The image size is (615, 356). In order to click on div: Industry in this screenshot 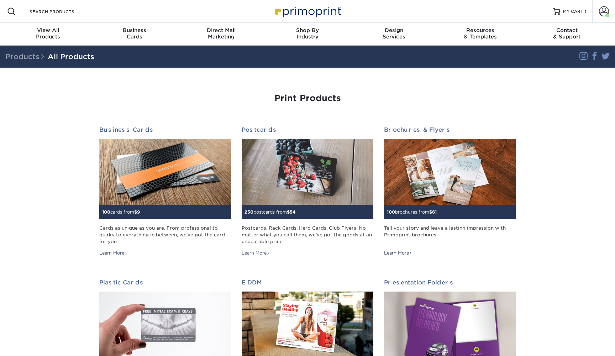, I will do `click(307, 33)`.